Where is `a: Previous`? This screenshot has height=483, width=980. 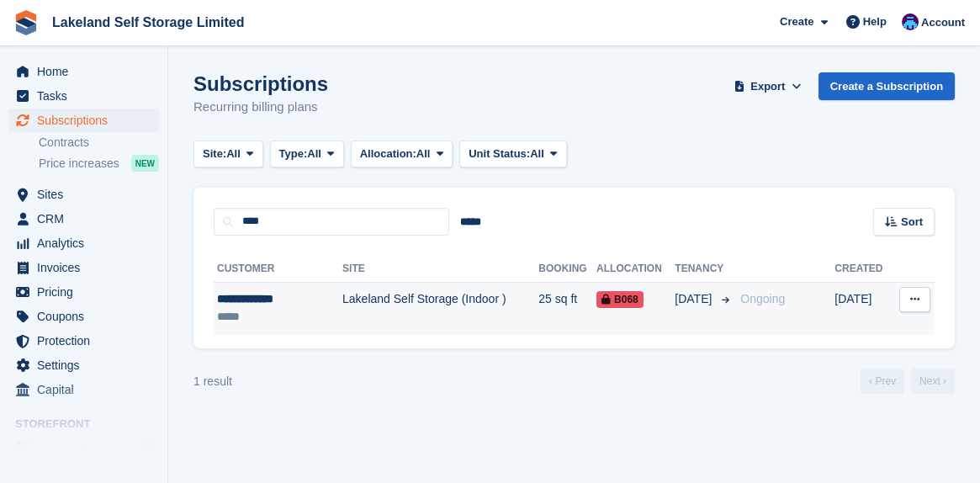
a: Previous is located at coordinates (883, 381).